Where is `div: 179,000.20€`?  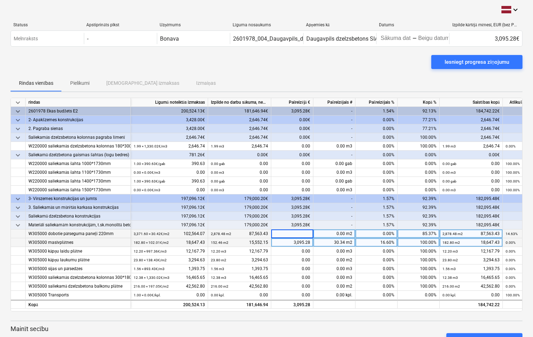 div: 179,000.20€ is located at coordinates (239, 225).